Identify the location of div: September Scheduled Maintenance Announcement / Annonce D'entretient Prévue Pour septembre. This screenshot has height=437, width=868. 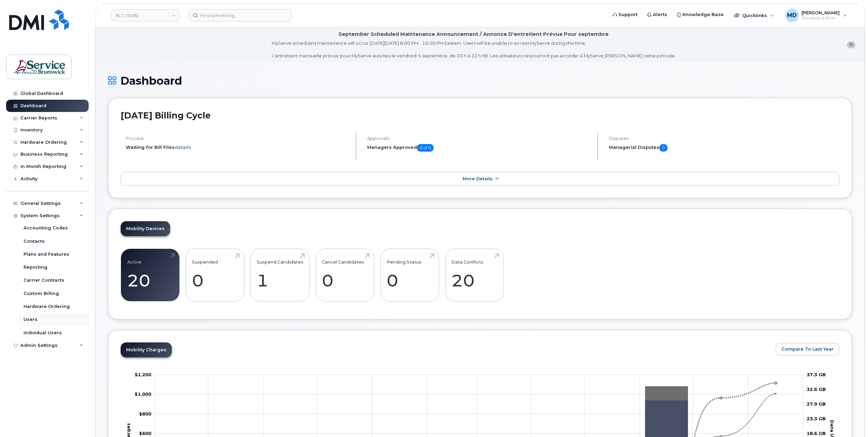
(473, 34).